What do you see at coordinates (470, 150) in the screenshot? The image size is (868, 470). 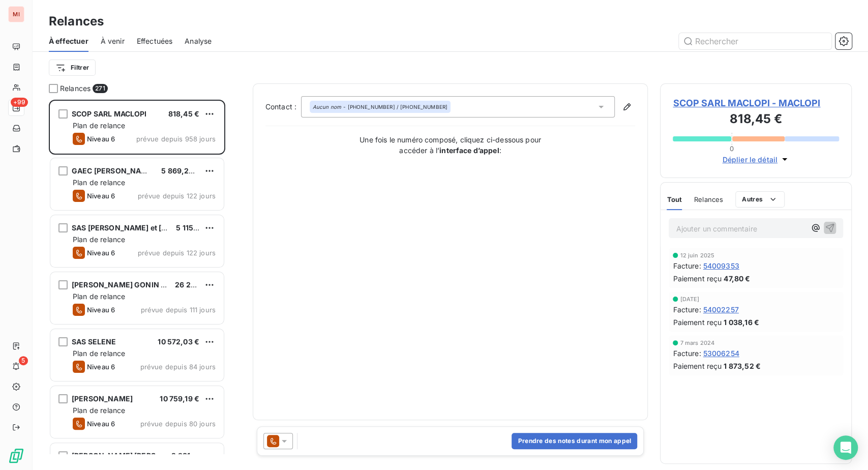 I see `strong: interface d’appel` at bounding box center [470, 150].